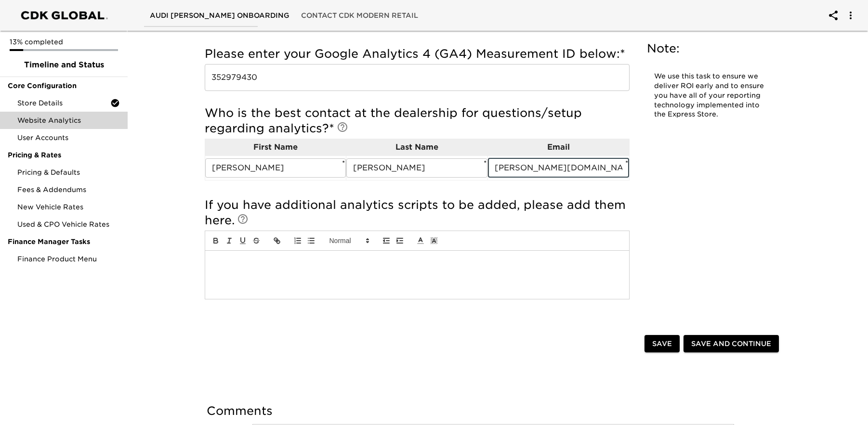  What do you see at coordinates (63, 242) in the screenshot?
I see `span: Finance Manager Tasks` at bounding box center [63, 242].